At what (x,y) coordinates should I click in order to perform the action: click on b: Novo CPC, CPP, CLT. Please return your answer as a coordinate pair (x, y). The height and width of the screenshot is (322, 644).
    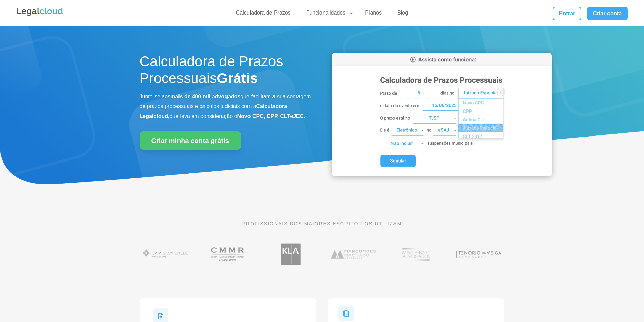
    Looking at the image, I should click on (264, 116).